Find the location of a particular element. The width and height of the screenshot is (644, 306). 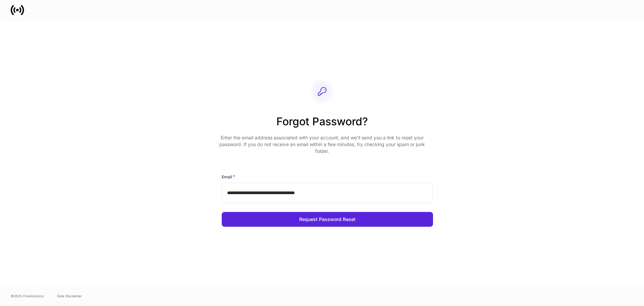

h2: Forgot Password? is located at coordinates (322, 124).